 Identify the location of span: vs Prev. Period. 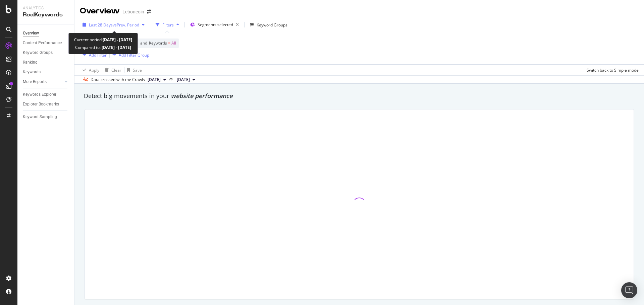
(126, 25).